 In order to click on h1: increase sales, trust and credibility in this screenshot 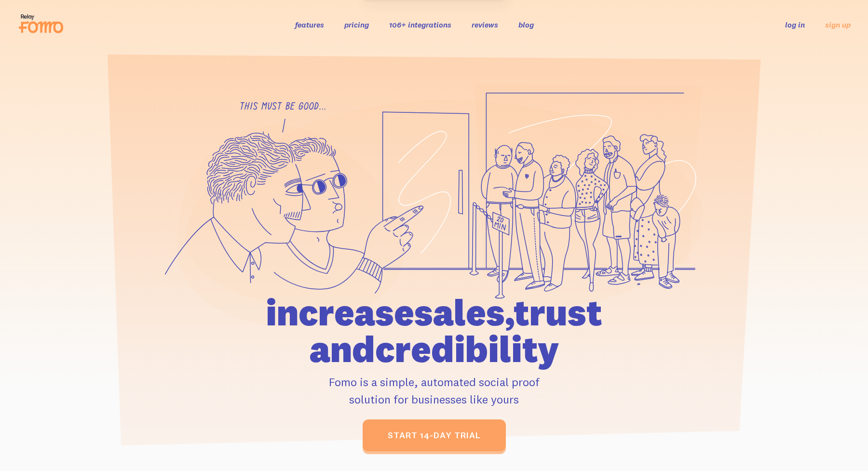, I will do `click(434, 331)`.